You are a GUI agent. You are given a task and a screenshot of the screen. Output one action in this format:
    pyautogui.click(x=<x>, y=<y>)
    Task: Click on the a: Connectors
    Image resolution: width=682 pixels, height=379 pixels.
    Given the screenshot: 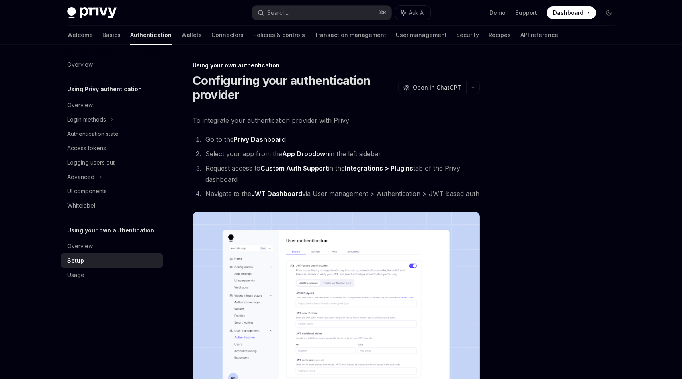 What is the action you would take?
    pyautogui.click(x=227, y=35)
    